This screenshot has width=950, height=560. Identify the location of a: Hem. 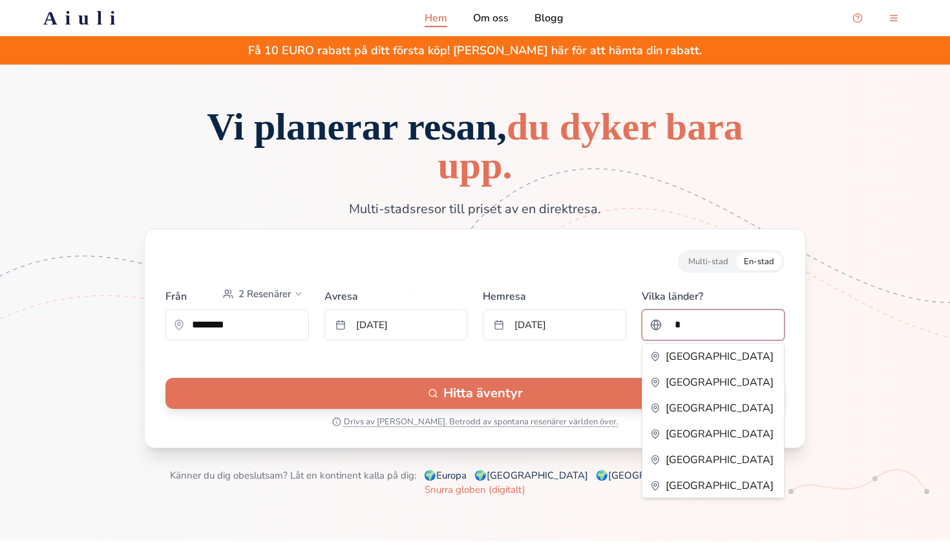
(435, 18).